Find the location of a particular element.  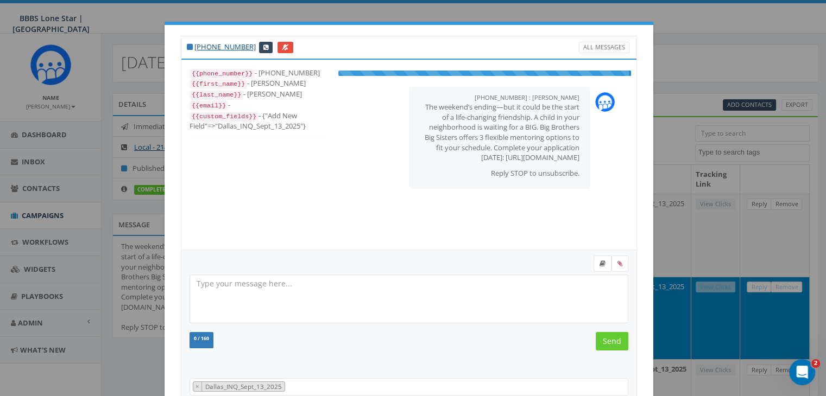

a: All Messages is located at coordinates (604, 47).